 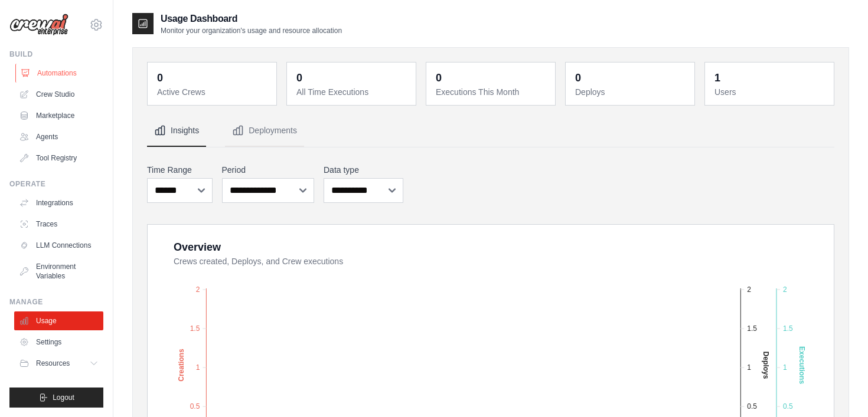 What do you see at coordinates (39, 25) in the screenshot?
I see `img: Logo` at bounding box center [39, 25].